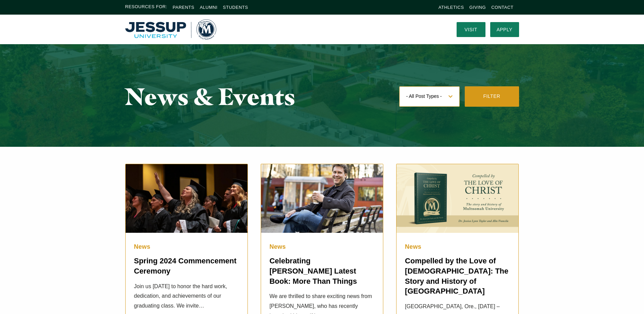 This screenshot has height=314, width=644. I want to click on span: Resources For:, so click(147, 7).